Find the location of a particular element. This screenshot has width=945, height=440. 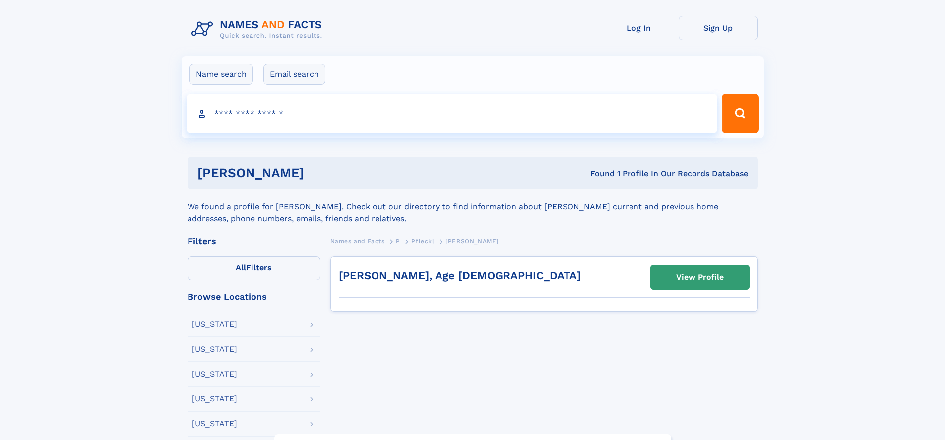

label: Filters is located at coordinates (254, 268).